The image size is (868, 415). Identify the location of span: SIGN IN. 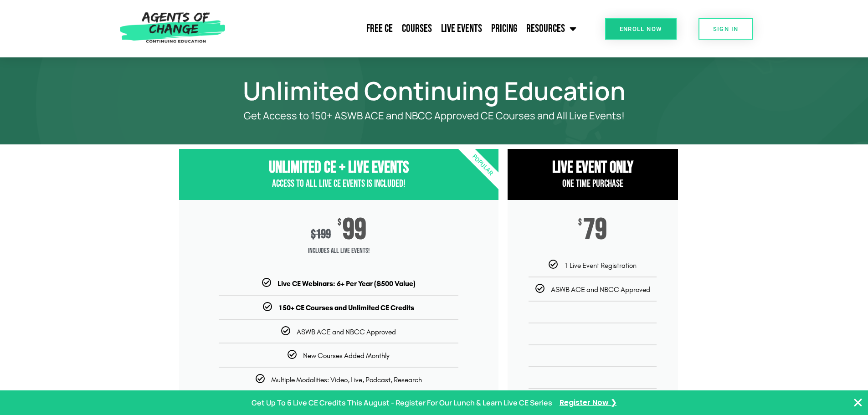
(726, 29).